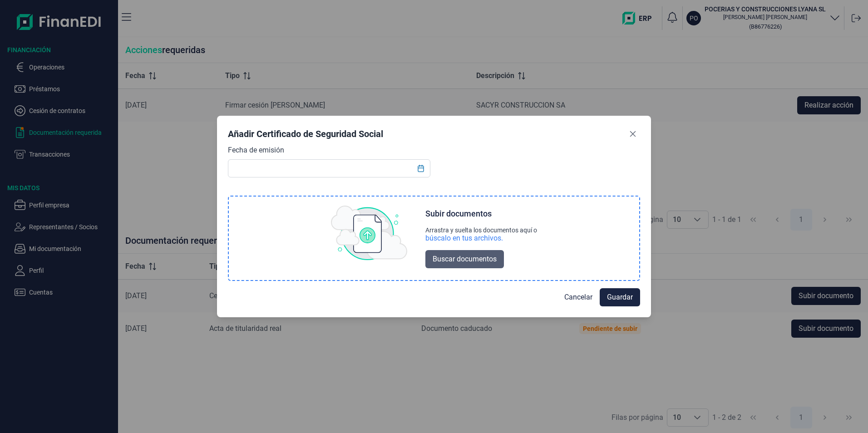  Describe the element at coordinates (421, 168) in the screenshot. I see `button: Choose Date` at that location.